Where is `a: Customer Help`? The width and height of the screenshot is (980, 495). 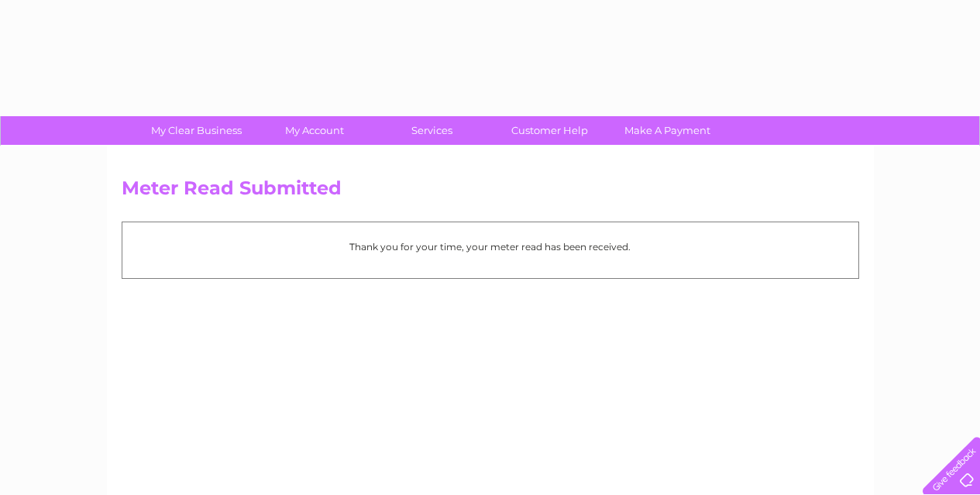
a: Customer Help is located at coordinates (550, 130).